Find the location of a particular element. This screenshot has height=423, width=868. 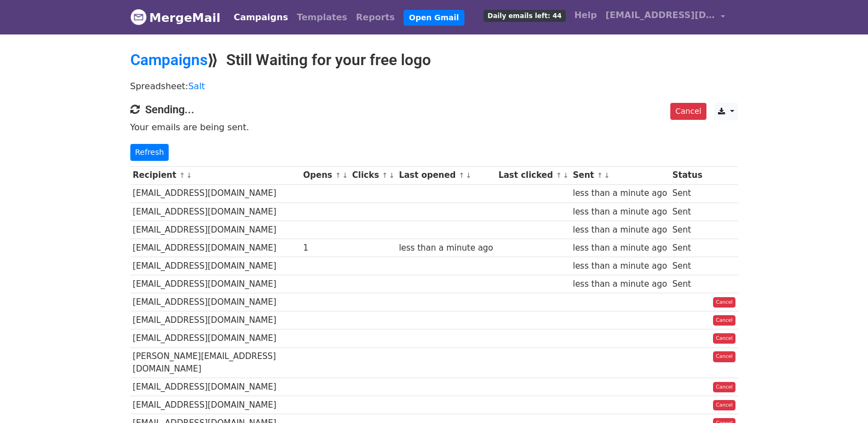

div: Chat Widget is located at coordinates (841, 397).